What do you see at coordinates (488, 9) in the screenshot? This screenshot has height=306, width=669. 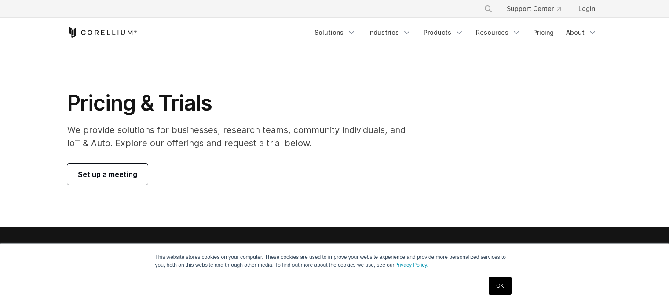 I see `button: Search` at bounding box center [488, 9].